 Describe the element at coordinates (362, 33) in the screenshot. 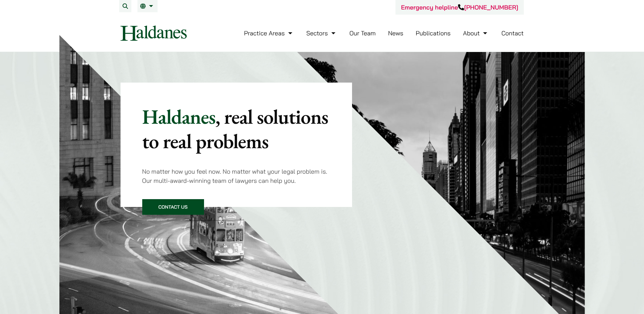

I see `a: Our Team` at that location.